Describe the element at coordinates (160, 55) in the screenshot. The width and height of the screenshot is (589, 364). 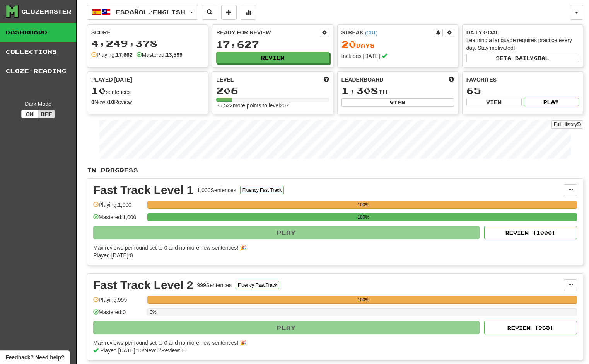
I see `div: Mastered:` at that location.